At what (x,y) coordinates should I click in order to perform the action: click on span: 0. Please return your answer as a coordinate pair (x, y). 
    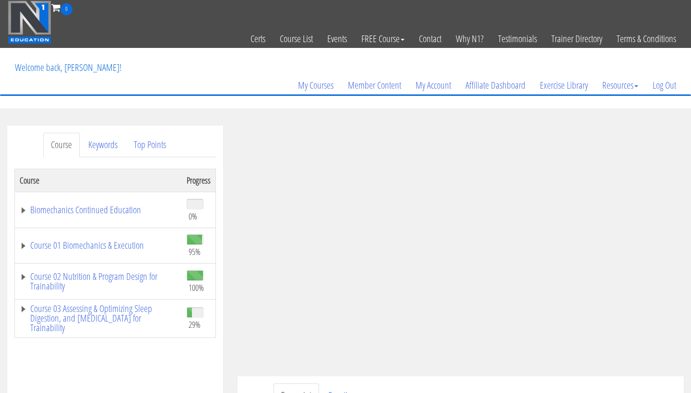
    Looking at the image, I should click on (66, 9).